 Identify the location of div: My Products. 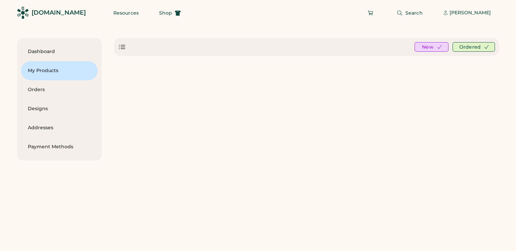
(59, 71).